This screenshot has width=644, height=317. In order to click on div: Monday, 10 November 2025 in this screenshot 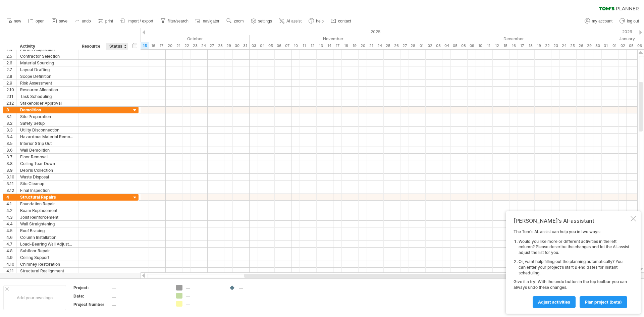, I will do `click(296, 46)`.